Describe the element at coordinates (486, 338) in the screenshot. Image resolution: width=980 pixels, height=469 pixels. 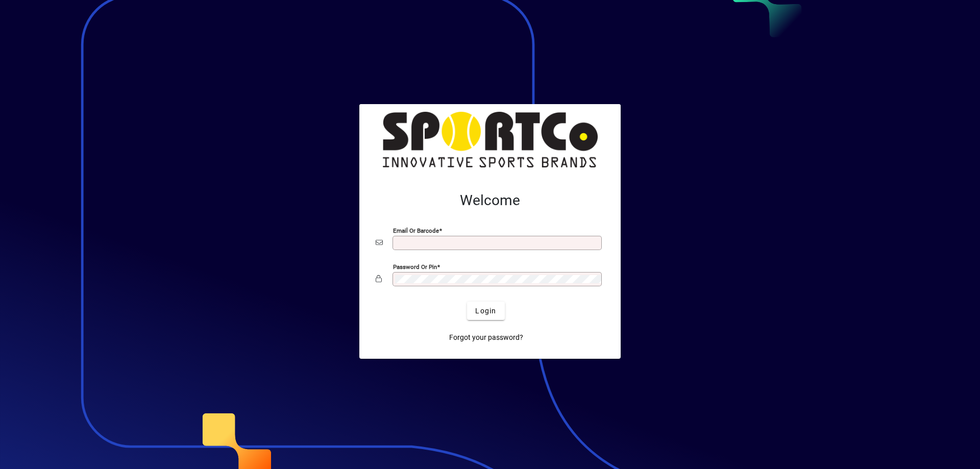
I see `span: Forgot your password?` at that location.